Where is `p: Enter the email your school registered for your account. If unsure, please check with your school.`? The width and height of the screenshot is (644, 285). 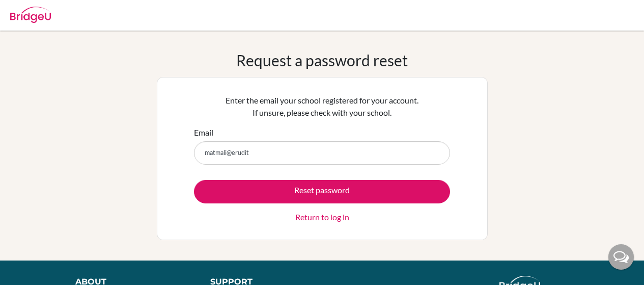 p: Enter the email your school registered for your account. If unsure, please check with your school. is located at coordinates (322, 107).